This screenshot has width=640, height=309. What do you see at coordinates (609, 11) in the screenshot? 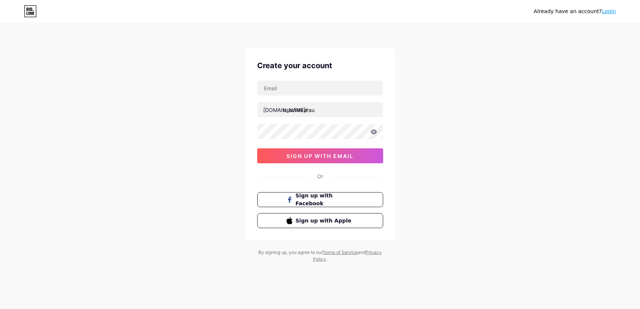
I see `a: Login` at bounding box center [609, 11].